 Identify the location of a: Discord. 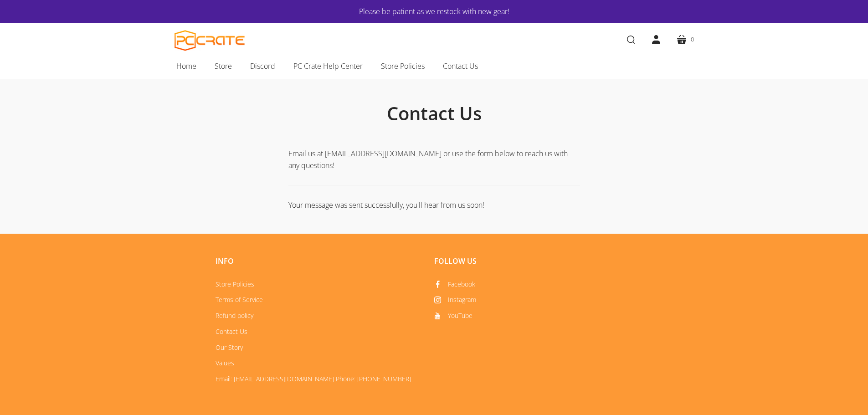
(262, 66).